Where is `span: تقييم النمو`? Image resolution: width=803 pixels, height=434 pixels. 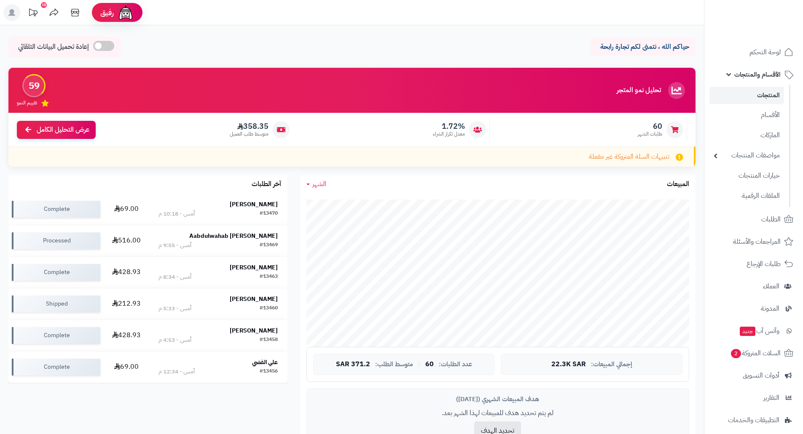 span: تقييم النمو is located at coordinates (27, 103).